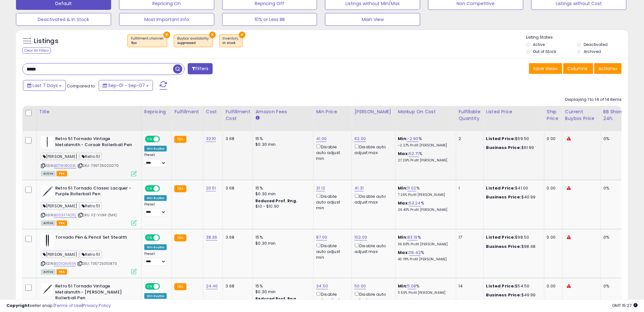 The image size is (644, 312). I want to click on a: 87.00, so click(321, 237).